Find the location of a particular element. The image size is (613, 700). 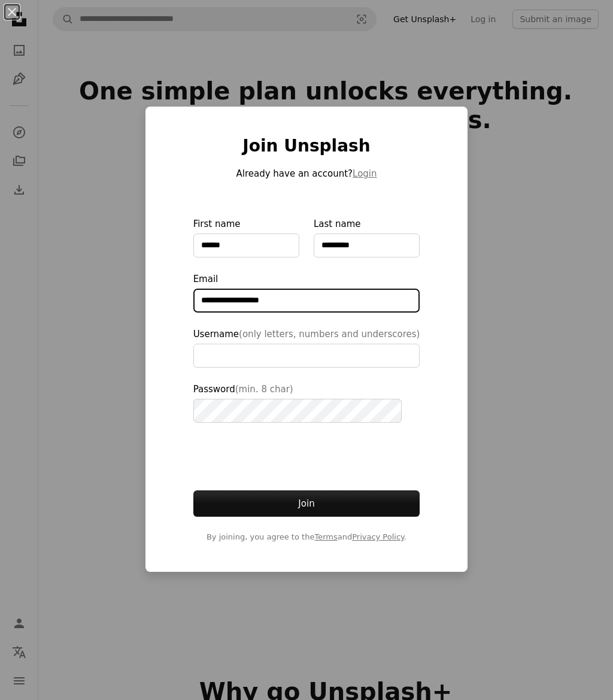

button: Join is located at coordinates (306, 504).